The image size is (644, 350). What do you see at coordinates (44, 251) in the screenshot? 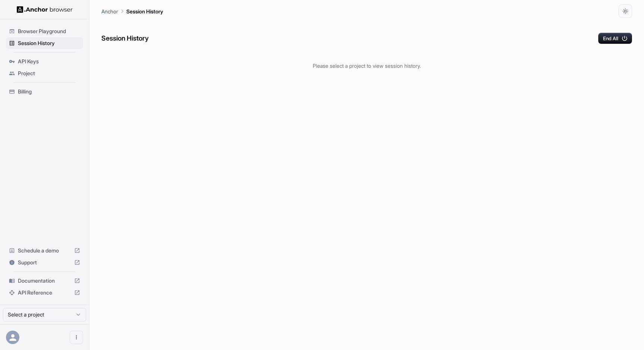
I see `div: Schedule a demo` at bounding box center [44, 251].